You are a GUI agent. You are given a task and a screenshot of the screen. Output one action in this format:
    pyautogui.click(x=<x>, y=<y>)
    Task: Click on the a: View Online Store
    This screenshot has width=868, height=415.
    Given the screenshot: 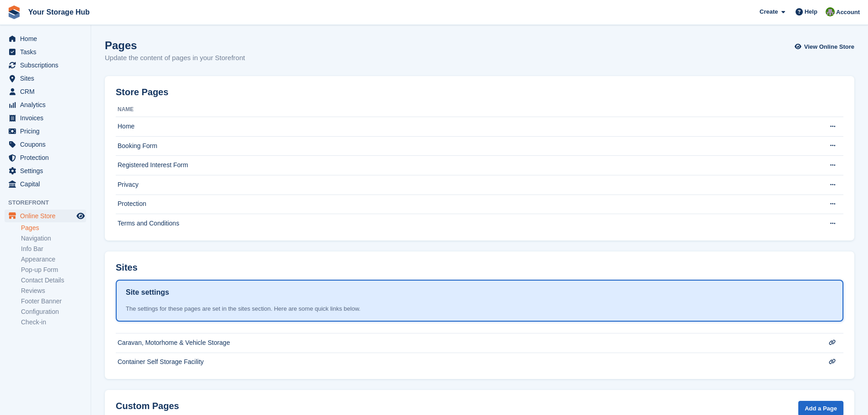 What is the action you would take?
    pyautogui.click(x=825, y=46)
    